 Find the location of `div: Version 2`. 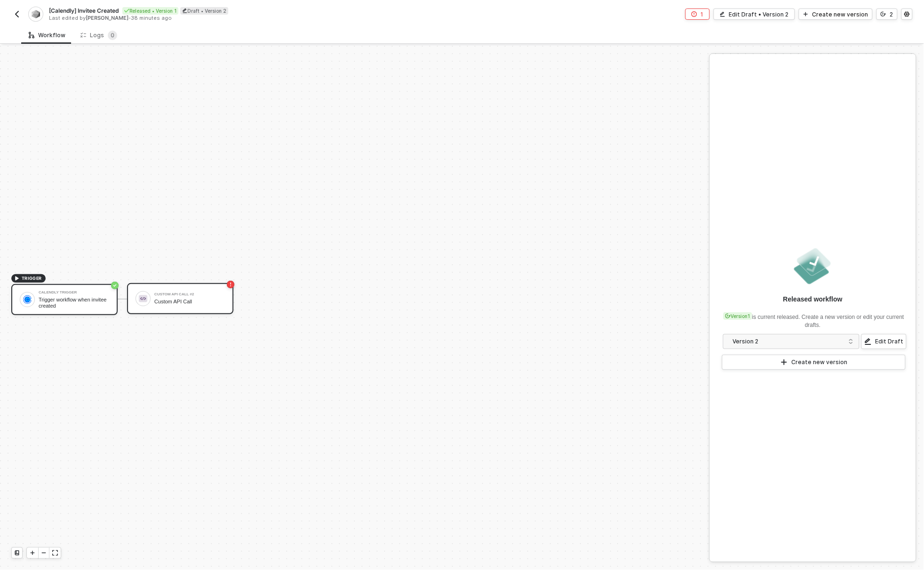

div: Version 2 is located at coordinates (788, 341).